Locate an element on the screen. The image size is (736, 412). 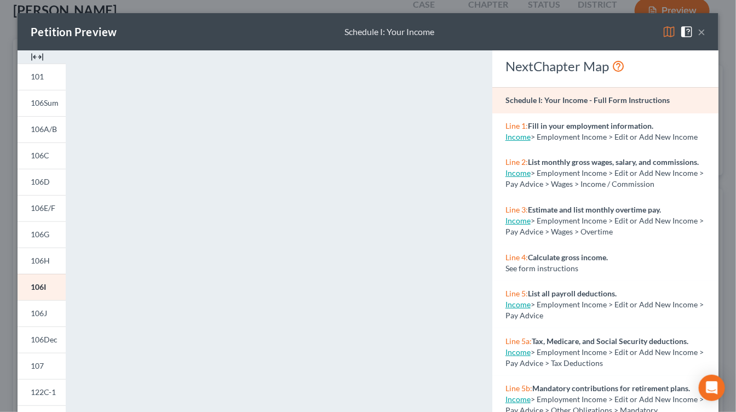
a: 106Dec is located at coordinates (42, 339).